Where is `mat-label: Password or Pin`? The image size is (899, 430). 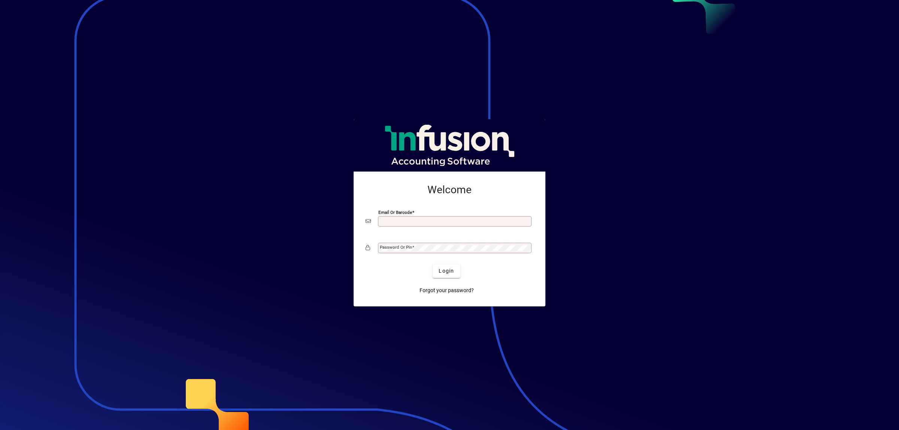 mat-label: Password or Pin is located at coordinates (396, 247).